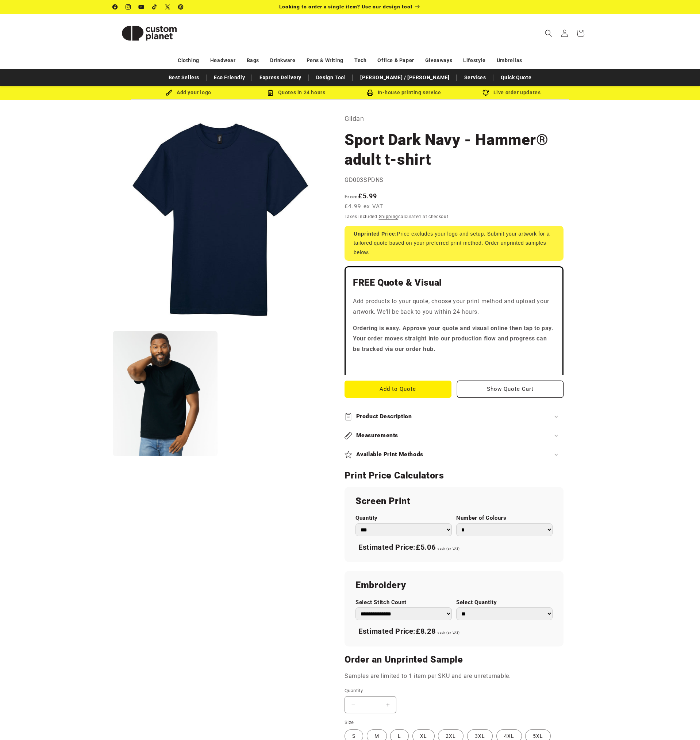  Describe the element at coordinates (378, 435) in the screenshot. I see `h2: Measurements` at that location.